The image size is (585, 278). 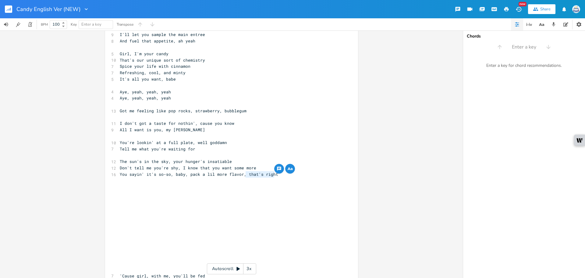 What do you see at coordinates (232, 269) in the screenshot?
I see `div: Autoscroll` at bounding box center [232, 269].